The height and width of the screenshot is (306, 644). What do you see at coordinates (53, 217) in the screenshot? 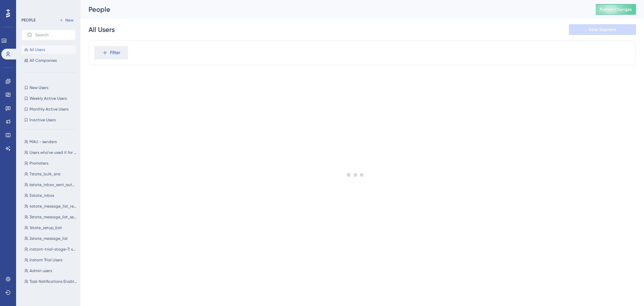
I see `span: 3state_message_list_sent_outbound` at bounding box center [53, 217].